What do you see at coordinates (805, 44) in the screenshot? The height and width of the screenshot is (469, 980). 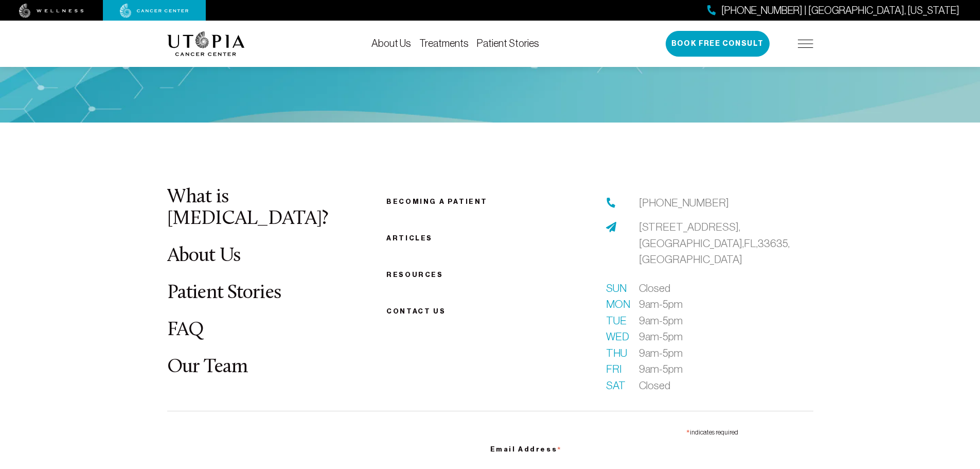 I see `img: icon-hamburger` at bounding box center [805, 44].